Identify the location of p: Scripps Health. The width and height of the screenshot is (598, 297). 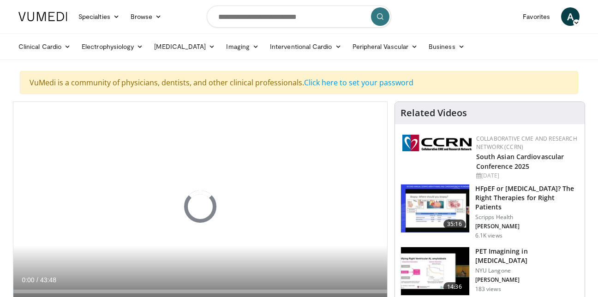
(527, 217).